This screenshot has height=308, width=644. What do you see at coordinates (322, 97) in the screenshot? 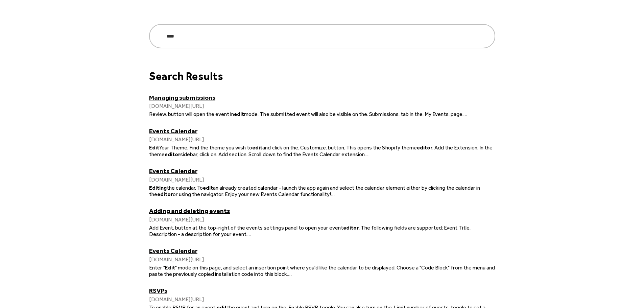
I see `a: Managing submissions` at bounding box center [322, 97].